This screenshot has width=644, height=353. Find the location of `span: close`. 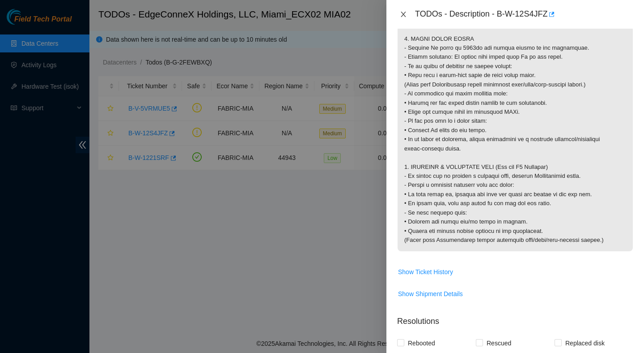

span: close is located at coordinates (404, 15).